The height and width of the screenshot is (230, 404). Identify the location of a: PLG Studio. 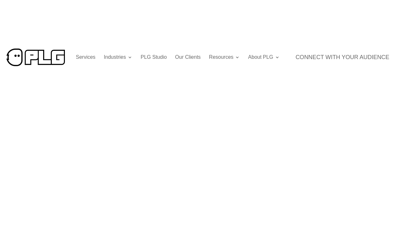
(154, 57).